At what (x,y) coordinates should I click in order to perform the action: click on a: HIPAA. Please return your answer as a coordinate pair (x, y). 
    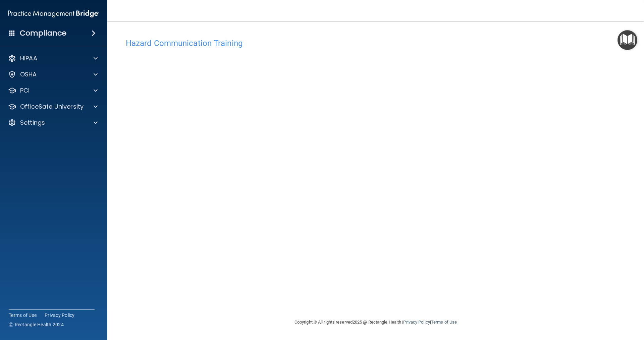
    Looking at the image, I should click on (52, 58).